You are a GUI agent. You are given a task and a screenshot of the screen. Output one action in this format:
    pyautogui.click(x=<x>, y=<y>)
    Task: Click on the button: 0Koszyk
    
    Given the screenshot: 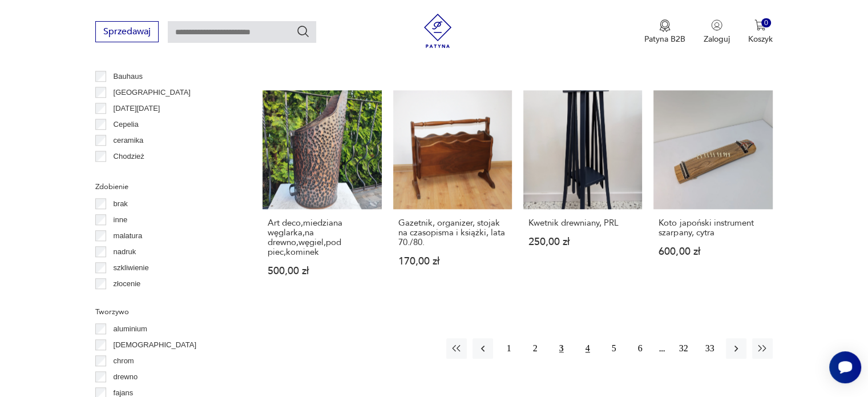 What is the action you would take?
    pyautogui.click(x=760, y=32)
    